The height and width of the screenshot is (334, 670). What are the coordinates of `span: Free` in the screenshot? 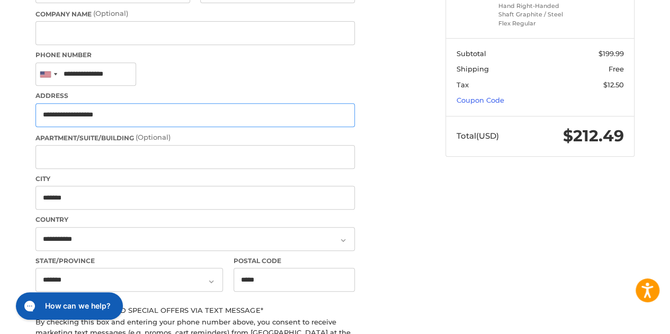 It's located at (616, 69).